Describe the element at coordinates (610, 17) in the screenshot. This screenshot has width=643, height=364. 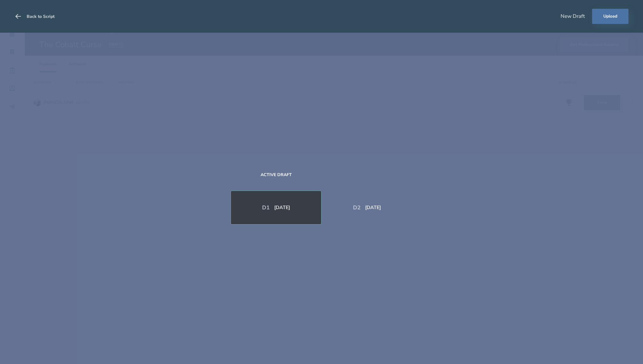
I see `button: Upload` at that location.